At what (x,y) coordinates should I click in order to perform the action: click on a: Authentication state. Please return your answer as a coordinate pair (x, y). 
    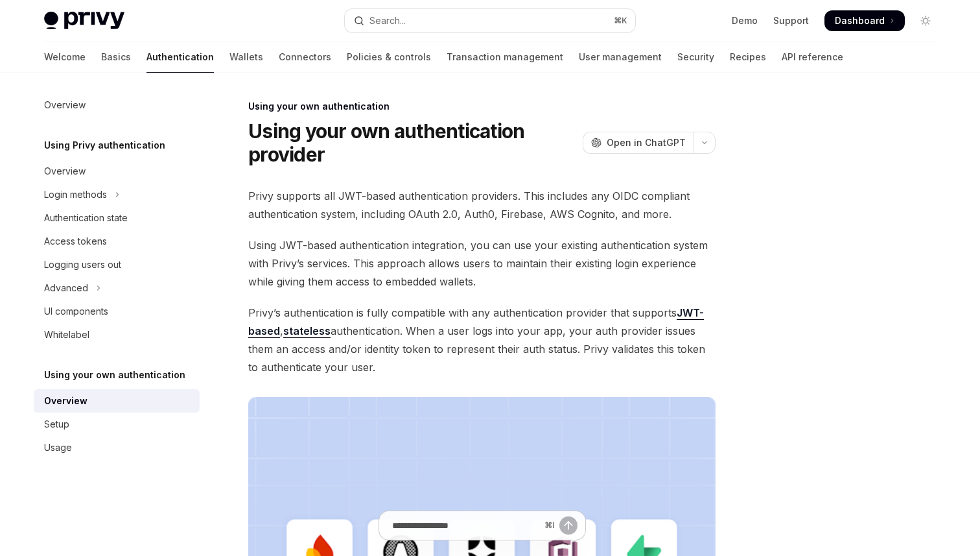
    Looking at the image, I should click on (116, 218).